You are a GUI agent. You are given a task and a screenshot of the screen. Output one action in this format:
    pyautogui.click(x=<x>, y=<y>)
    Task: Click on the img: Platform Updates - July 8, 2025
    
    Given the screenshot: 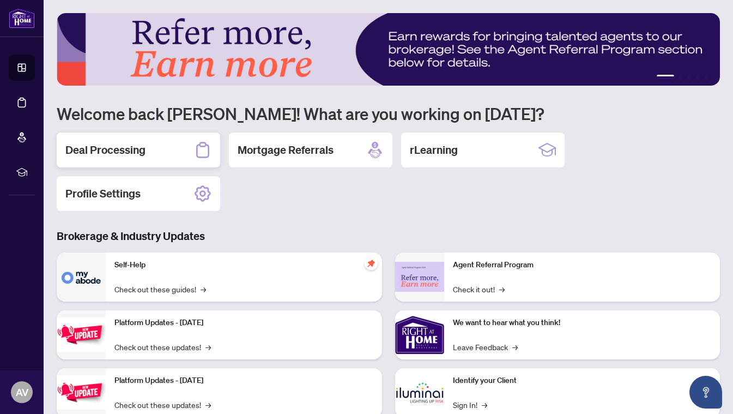 What is the action you would take?
    pyautogui.click(x=81, y=392)
    